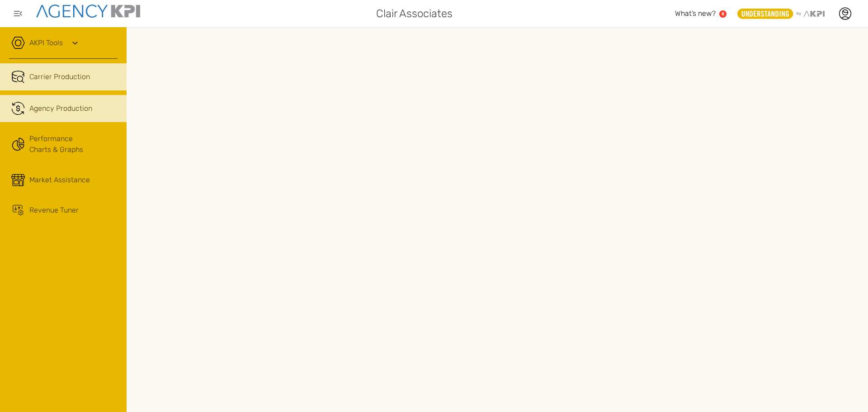  Describe the element at coordinates (723, 13) in the screenshot. I see `text: 5` at that location.